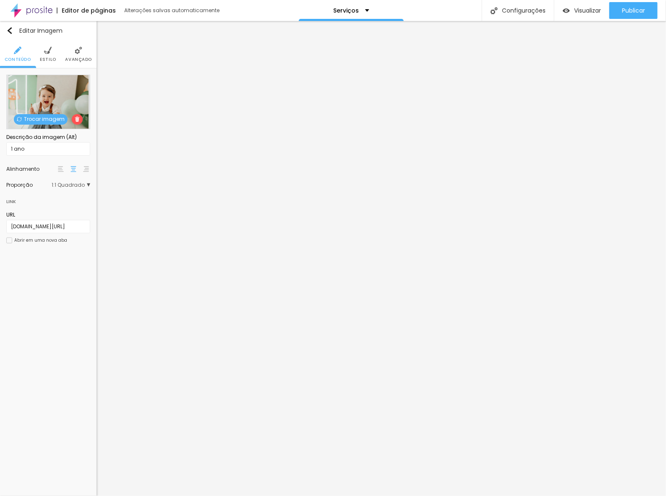 This screenshot has height=496, width=666. What do you see at coordinates (71, 185) in the screenshot?
I see `span: 1:1 Quadrado` at bounding box center [71, 185].